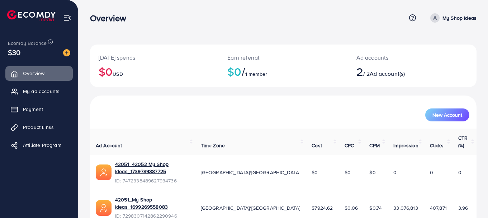 The width and height of the screenshot is (488, 218). I want to click on span: ID: 7472338489627934736, so click(152, 180).